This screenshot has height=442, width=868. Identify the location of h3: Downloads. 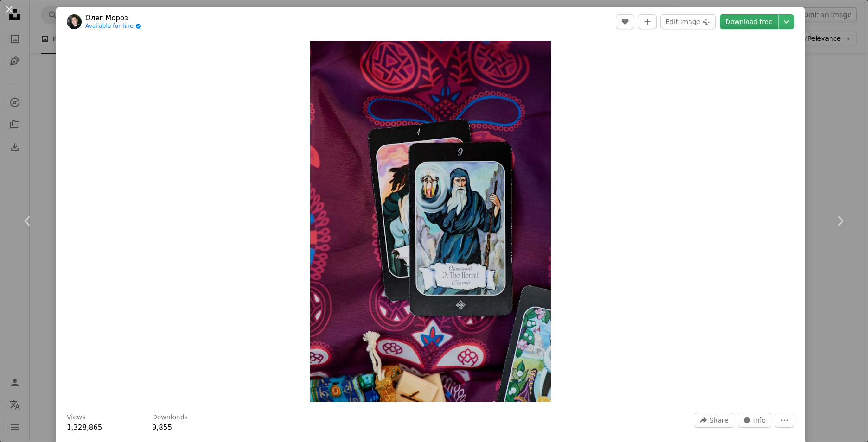
(170, 417).